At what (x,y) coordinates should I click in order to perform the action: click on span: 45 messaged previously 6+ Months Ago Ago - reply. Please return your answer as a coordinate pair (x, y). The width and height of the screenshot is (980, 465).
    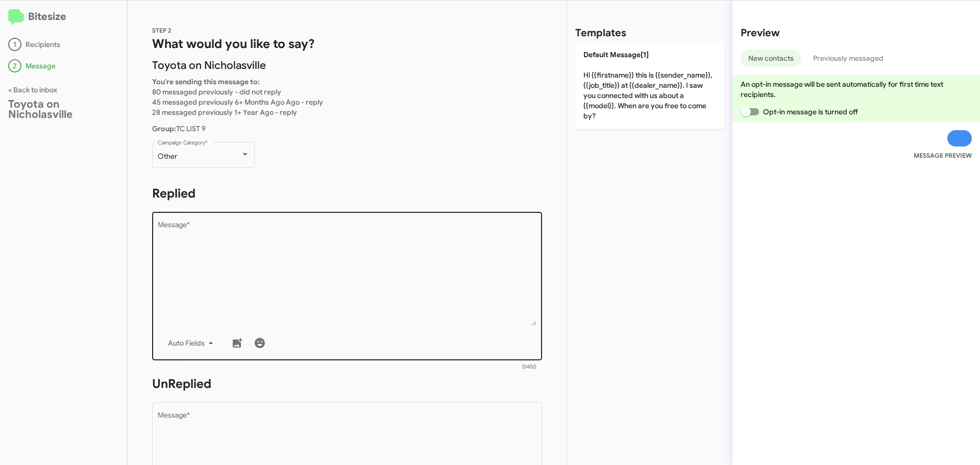
    Looking at the image, I should click on (238, 102).